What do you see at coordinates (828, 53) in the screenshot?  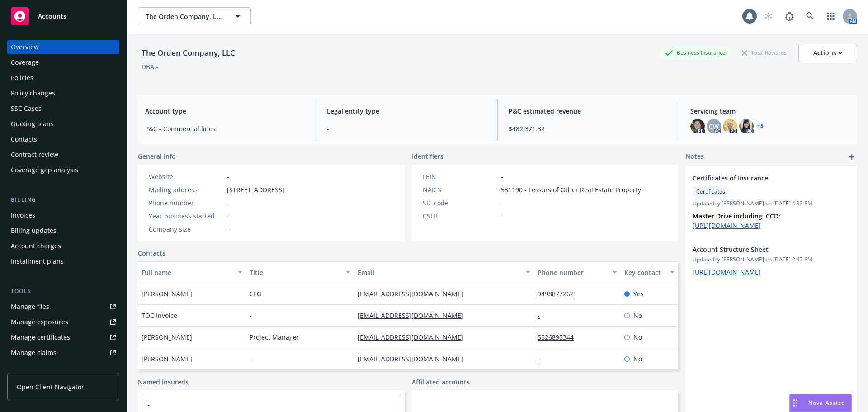 I see `div: Actions` at bounding box center [828, 53].